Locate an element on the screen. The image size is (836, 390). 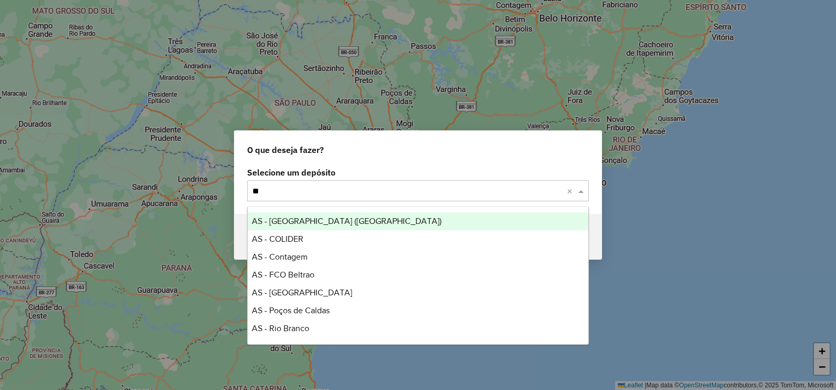
ng-dropdown-panel: Options list is located at coordinates (418, 276).